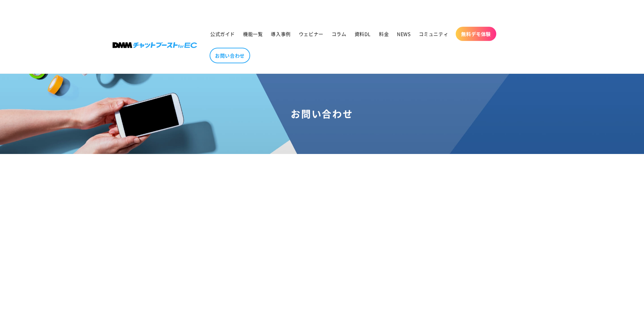  I want to click on a: 料金, so click(384, 34).